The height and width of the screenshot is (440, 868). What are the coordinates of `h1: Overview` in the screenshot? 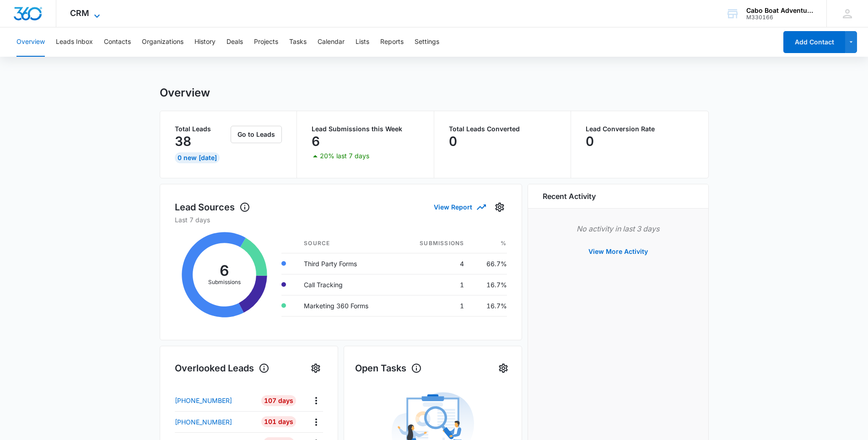 It's located at (185, 93).